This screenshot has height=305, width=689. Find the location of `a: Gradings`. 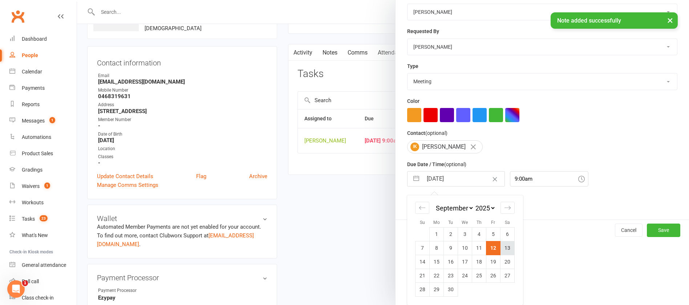

a: Gradings is located at coordinates (43, 170).